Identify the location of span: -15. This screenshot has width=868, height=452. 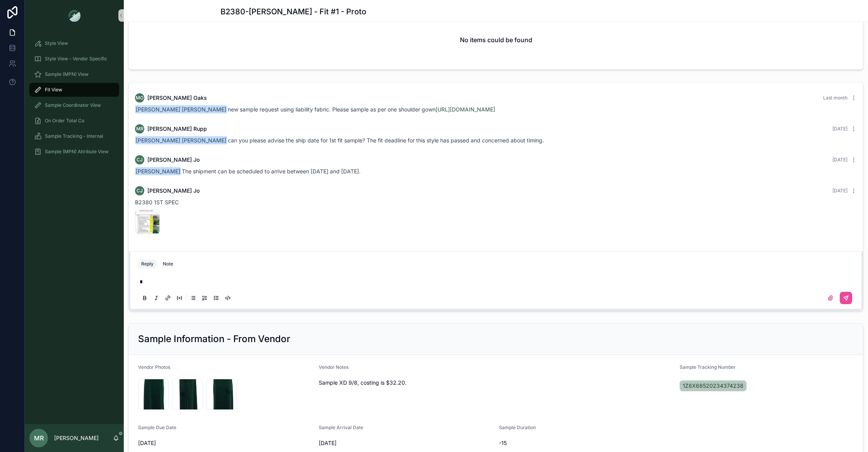
(586, 443).